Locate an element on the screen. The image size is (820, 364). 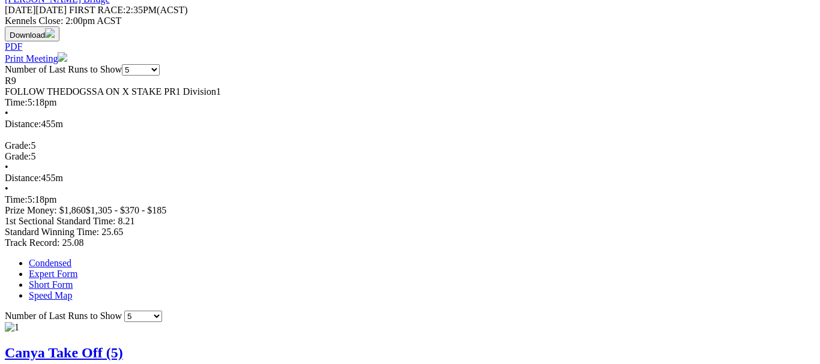
div: Kennels Close: 2:00pm ACST is located at coordinates (405, 21).